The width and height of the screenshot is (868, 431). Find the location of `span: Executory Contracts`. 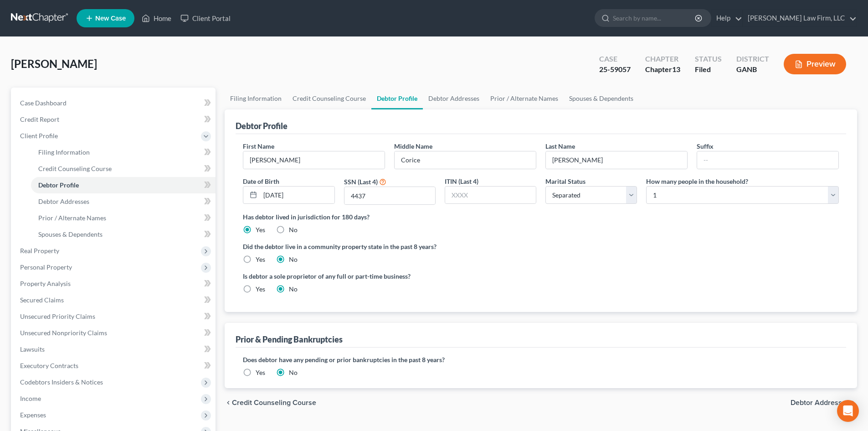

span: Executory Contracts is located at coordinates (49, 366).